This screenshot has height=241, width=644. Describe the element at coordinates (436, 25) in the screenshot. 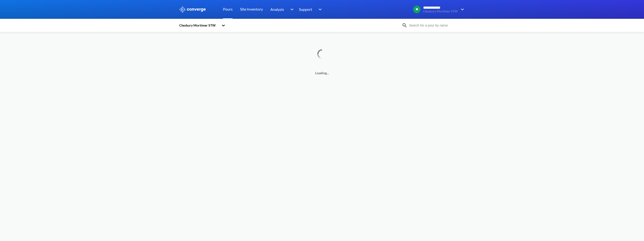

I see `input: Search for a pour by name` at that location.